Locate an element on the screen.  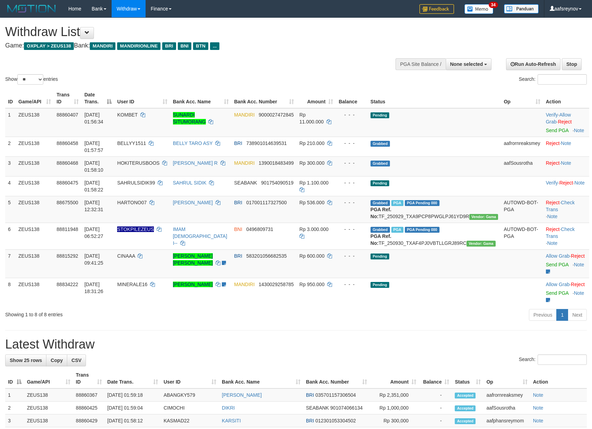
a: CSV is located at coordinates (76, 360).